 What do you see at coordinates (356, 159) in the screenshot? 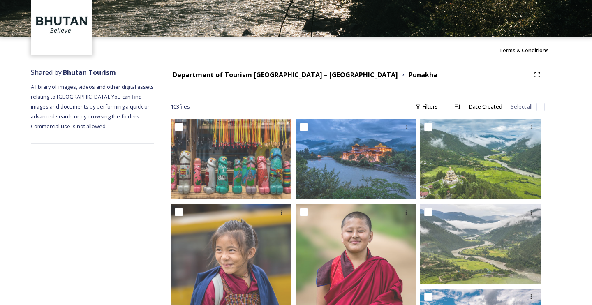
I see `img: Punakha by Marcus Westberg29.jpg` at bounding box center [356, 159].